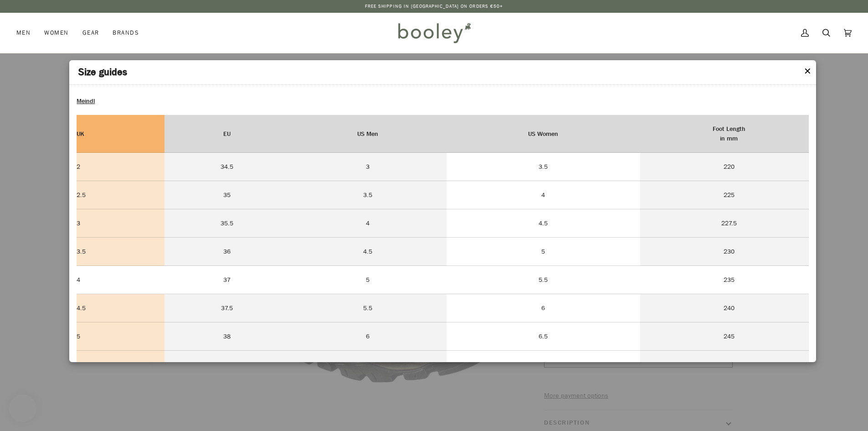  I want to click on a: Men, so click(27, 33).